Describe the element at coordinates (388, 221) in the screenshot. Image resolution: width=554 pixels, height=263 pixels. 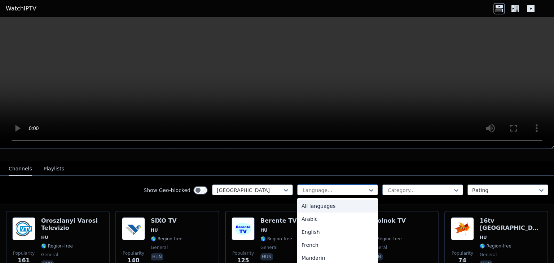
I see `h6: Szolnok TV` at that location.